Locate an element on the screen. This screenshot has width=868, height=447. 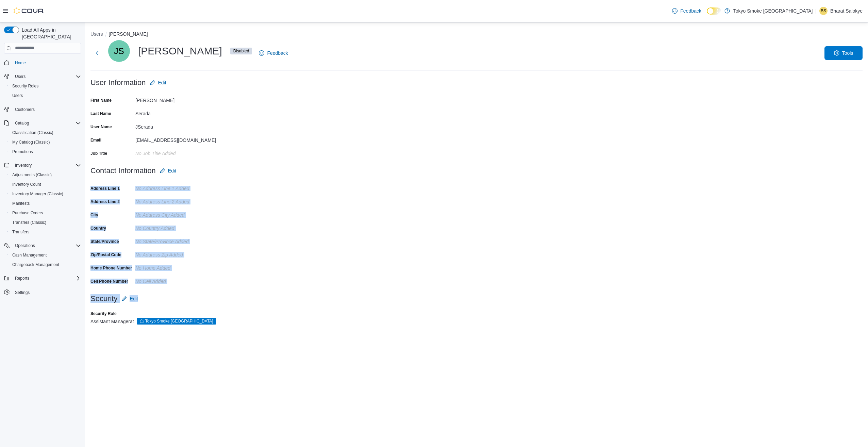
span: Tools is located at coordinates (848, 53).